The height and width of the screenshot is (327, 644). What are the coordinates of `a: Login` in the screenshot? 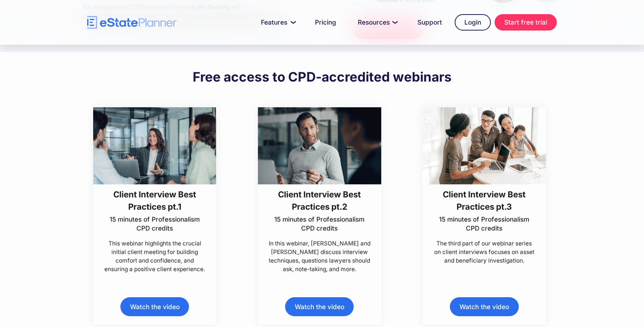 It's located at (473, 23).